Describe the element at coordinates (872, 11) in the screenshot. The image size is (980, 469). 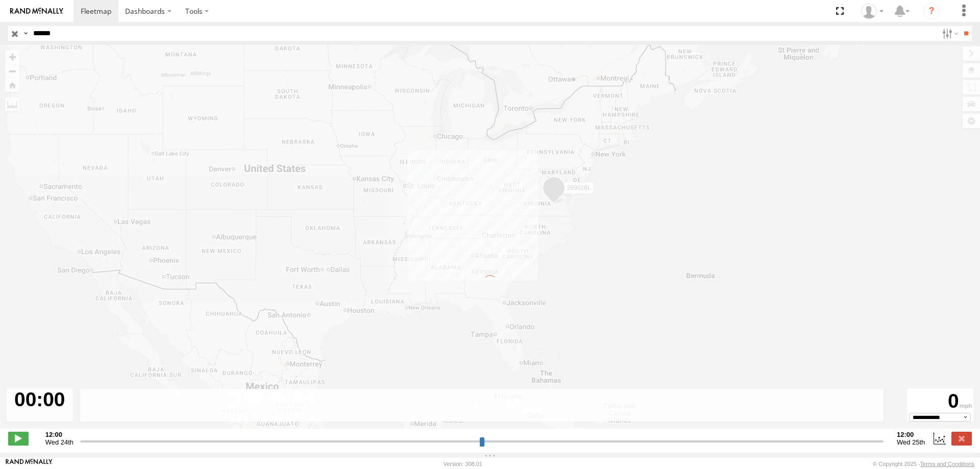
I see `div: Zack Abernathy` at that location.